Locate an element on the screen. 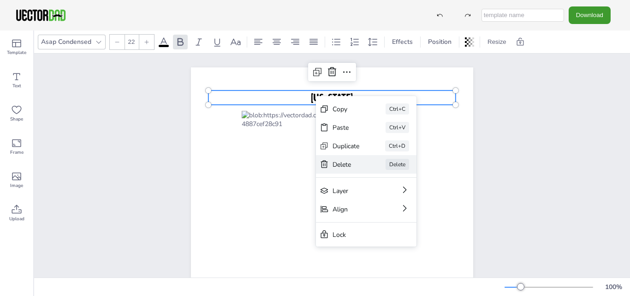 The height and width of the screenshot is (296, 630). span: Frame is located at coordinates (17, 152).